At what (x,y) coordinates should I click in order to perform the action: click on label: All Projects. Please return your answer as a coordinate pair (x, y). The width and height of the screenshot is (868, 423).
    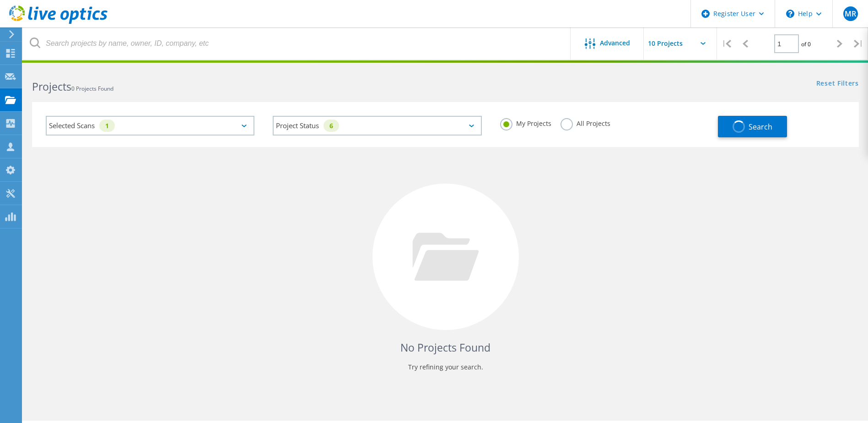
    Looking at the image, I should click on (586, 122).